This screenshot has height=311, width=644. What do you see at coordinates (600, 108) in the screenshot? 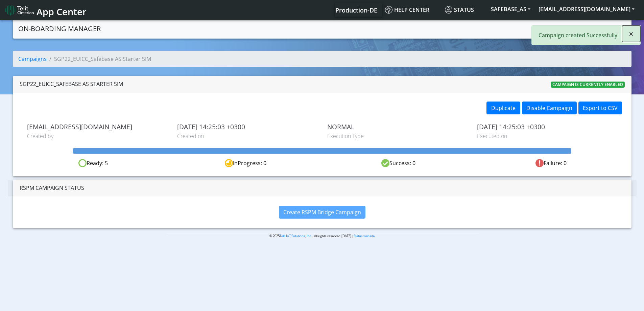
I see `button: Export to CSV` at bounding box center [600, 108].